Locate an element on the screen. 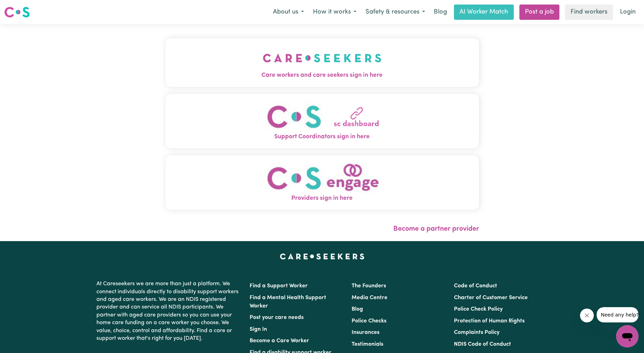 Image resolution: width=644 pixels, height=353 pixels. span: Need any help? is located at coordinates (23, 7).